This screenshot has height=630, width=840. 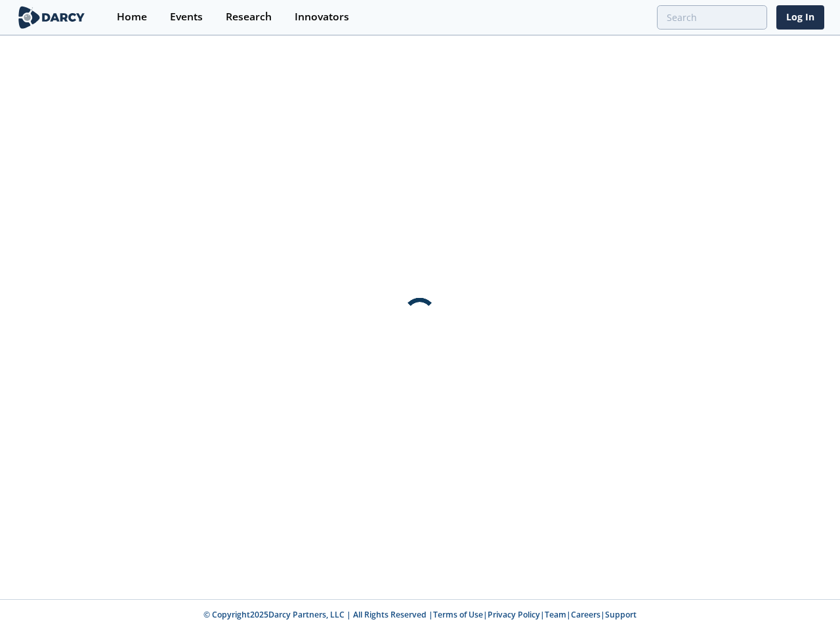 What do you see at coordinates (249, 17) in the screenshot?
I see `div: Research` at bounding box center [249, 17].